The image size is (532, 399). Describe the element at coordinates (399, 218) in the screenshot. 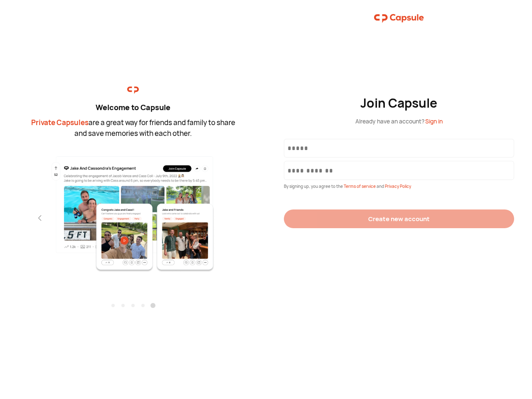

I see `div: Create new account` at that location.